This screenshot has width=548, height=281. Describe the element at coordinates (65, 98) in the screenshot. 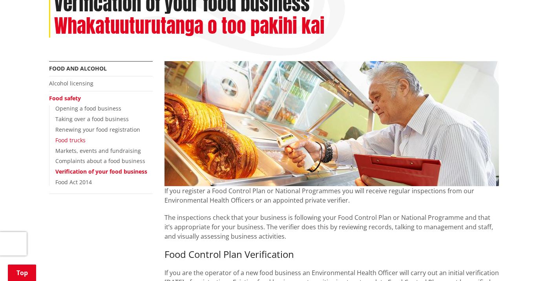

I see `a: Food safety` at that location.